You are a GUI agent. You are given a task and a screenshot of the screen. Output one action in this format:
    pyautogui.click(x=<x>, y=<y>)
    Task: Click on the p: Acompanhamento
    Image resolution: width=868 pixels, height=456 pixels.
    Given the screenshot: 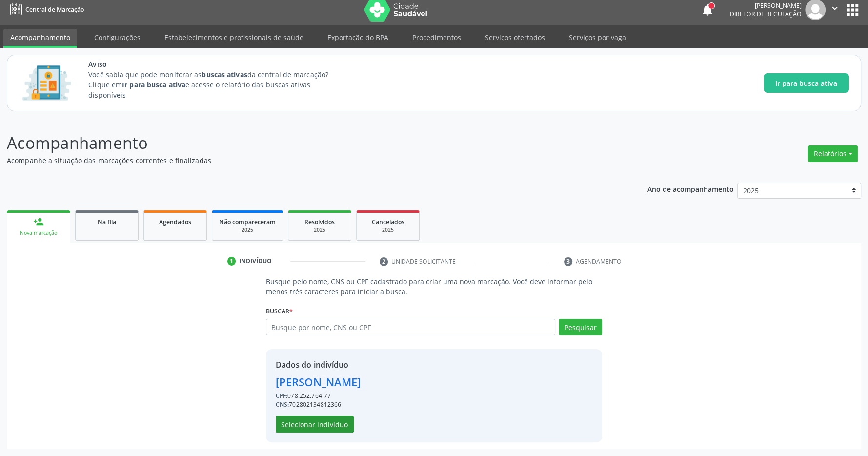 What is the action you would take?
    pyautogui.click(x=306, y=143)
    